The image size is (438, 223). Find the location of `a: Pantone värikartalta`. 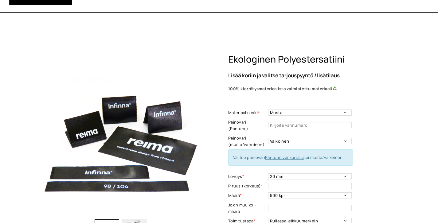

a: Pantone värikartalta is located at coordinates (284, 157).